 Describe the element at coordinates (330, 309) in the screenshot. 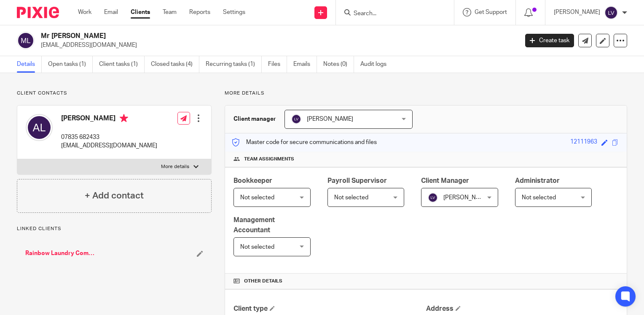

I see `h4: Client type` at that location.